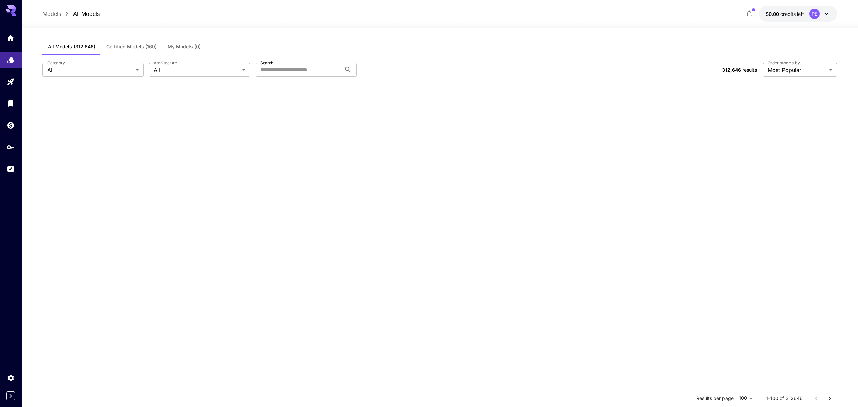 This screenshot has width=858, height=407. I want to click on div: Usage, so click(11, 169).